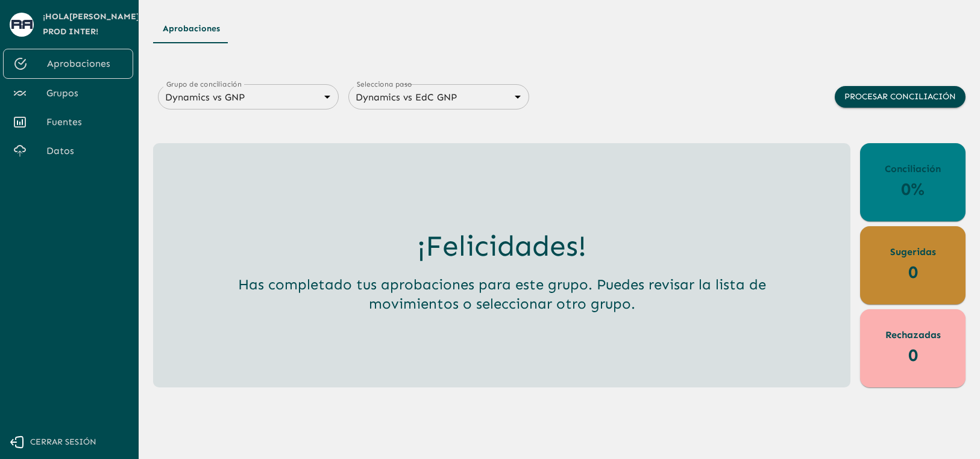 Image resolution: width=980 pixels, height=459 pixels. Describe the element at coordinates (63, 442) in the screenshot. I see `span: Cerrar sesión` at that location.